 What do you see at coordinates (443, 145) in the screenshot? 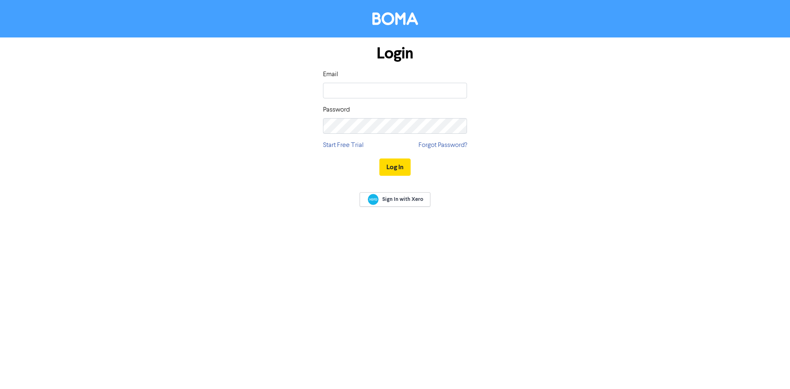
I see `a: Forgot Password?` at bounding box center [443, 145].